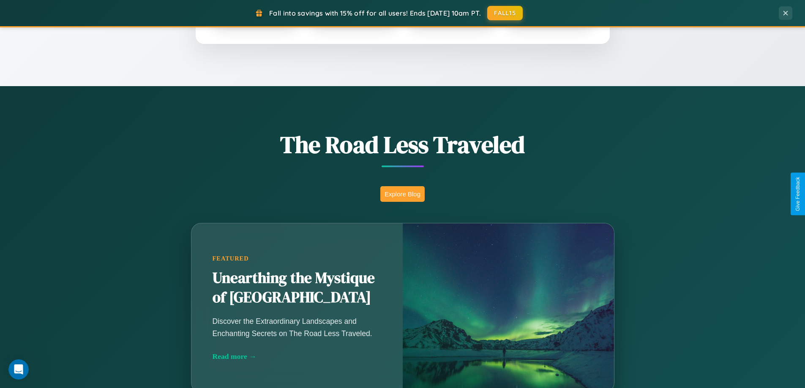 Image resolution: width=805 pixels, height=388 pixels. Describe the element at coordinates (297, 357) in the screenshot. I see `div: Read more →` at that location.